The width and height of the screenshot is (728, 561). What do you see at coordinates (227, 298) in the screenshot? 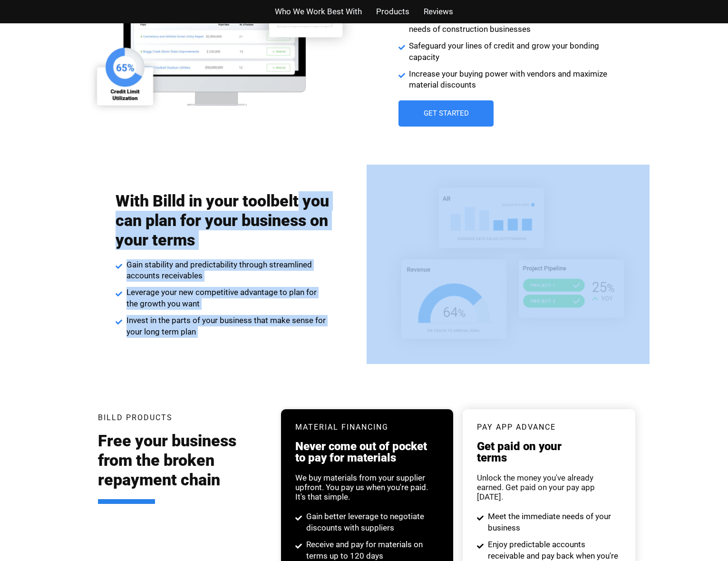
I see `span: Leverage your new competitive advantage to plan for the growth you want` at bounding box center [227, 298].